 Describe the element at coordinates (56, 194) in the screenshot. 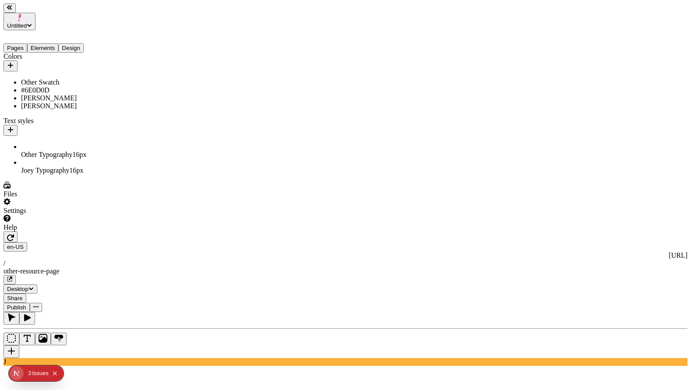

I see `div: Files` at that location.